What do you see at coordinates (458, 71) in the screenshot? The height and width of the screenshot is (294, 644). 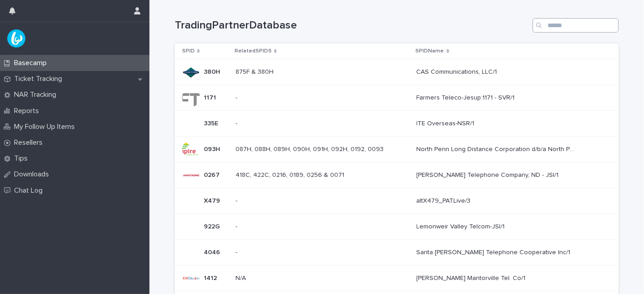 I see `p: CAS Communications, LLC/1` at bounding box center [458, 71].